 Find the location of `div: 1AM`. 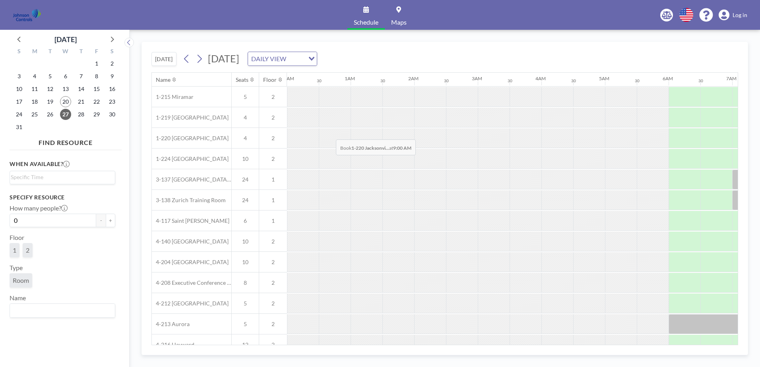

div: 1AM is located at coordinates (350, 78).